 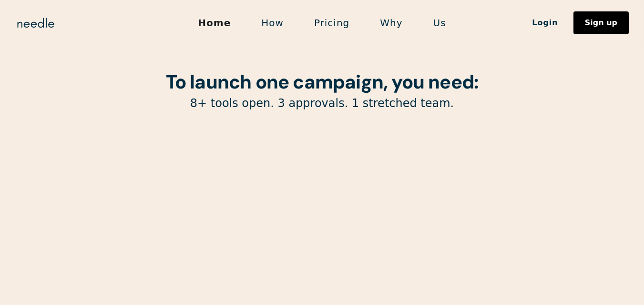 What do you see at coordinates (322, 104) in the screenshot?
I see `p: 8+ tools open. 3 approvals. 1 stretched team.` at bounding box center [322, 104].